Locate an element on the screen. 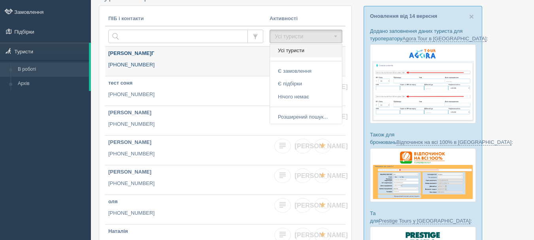 The width and height of the screenshot is (534, 240). button: Close is located at coordinates (472, 16).